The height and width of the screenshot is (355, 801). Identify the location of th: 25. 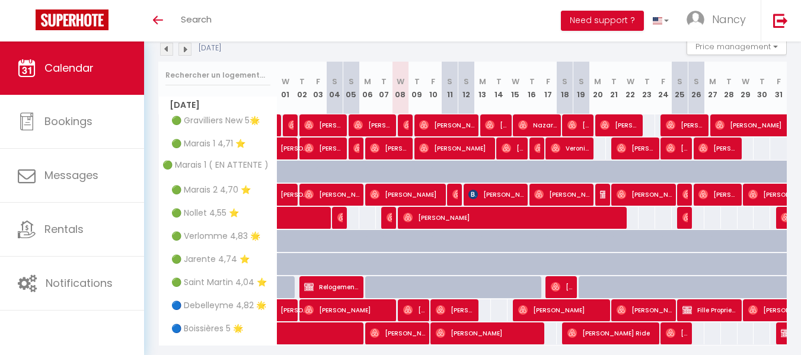
(680, 88).